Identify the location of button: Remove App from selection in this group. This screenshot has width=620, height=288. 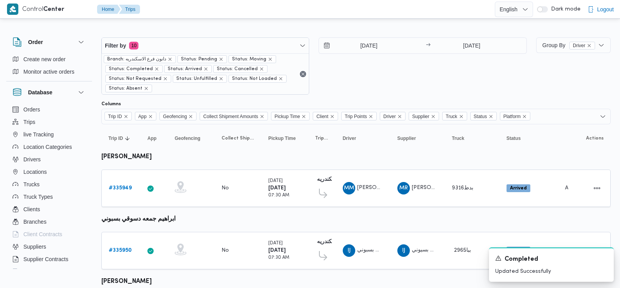
(151, 117).